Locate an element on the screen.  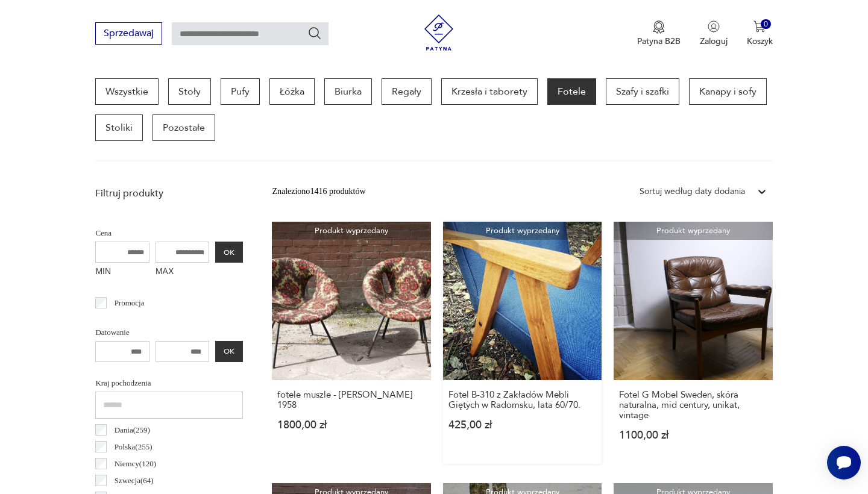
a: Produkt wyprzedanyFotel B-310 z Zakładów Mebli Giętych w Radomsku, lata 60/70.Fotel B-310 z Zakła... is located at coordinates (522, 343).